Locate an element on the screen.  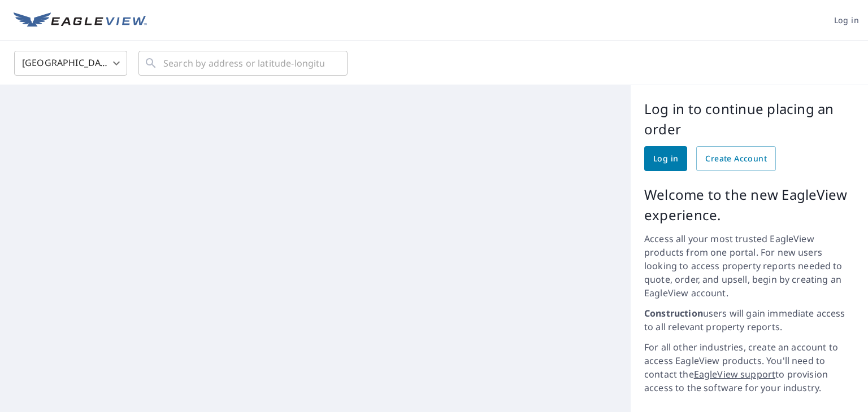
p: Access all your most trusted EagleView products from one portal. For new users looking to access ... is located at coordinates (749, 266).